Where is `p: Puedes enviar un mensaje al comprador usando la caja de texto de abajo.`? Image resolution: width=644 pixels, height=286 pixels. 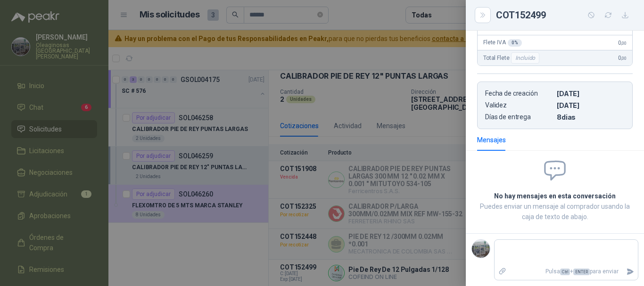
p: Puedes enviar un mensaje al comprador usando la caja de texto de abajo. is located at coordinates (555, 212).